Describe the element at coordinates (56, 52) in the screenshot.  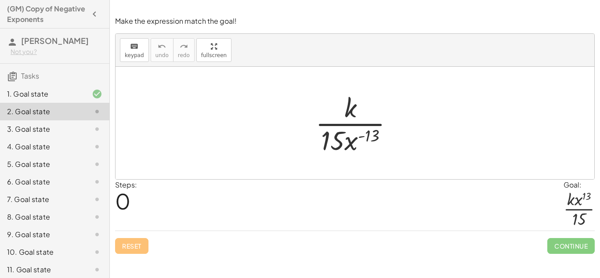
I see `div: Not you?` at that location.